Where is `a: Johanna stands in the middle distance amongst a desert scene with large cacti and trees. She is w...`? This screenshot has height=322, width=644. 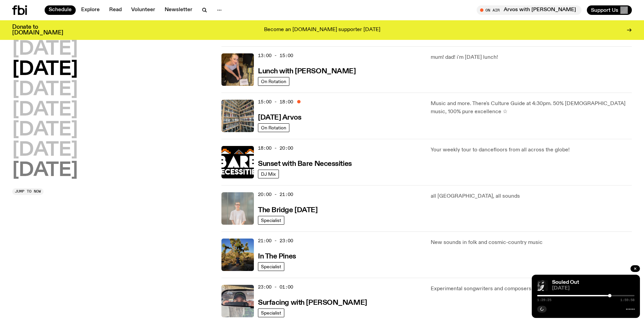 a: Johanna stands in the middle distance amongst a desert scene with large cacti and trees. She is w... is located at coordinates (238, 255).